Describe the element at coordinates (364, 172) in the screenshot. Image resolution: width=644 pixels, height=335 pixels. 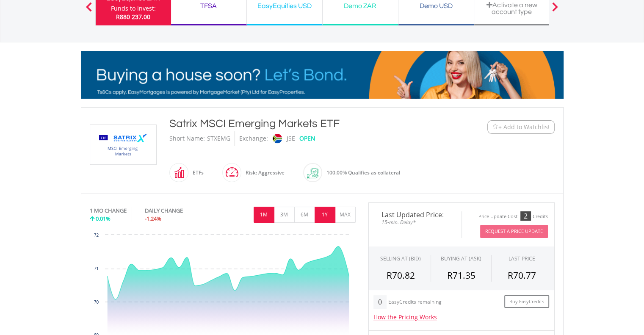
I see `span: 100.00% Qualifies as collateral` at that location.